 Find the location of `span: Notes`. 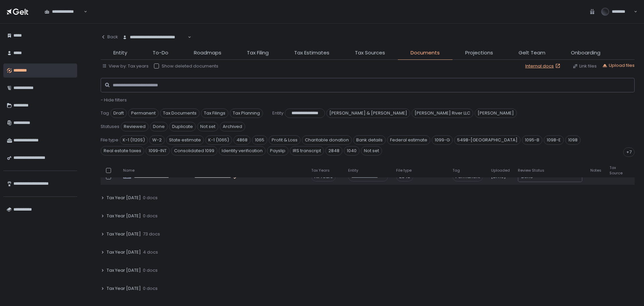

span: Notes is located at coordinates (596, 170).